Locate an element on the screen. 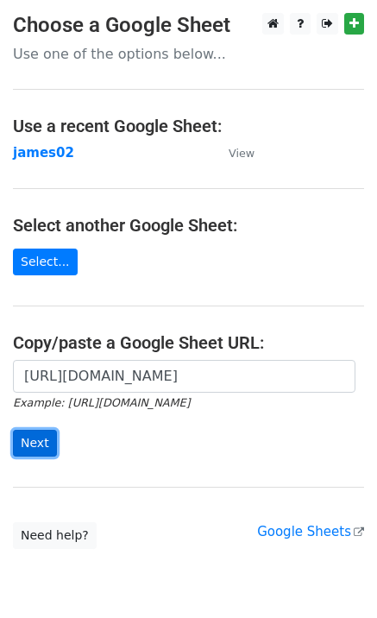 Image resolution: width=377 pixels, height=618 pixels. h3: Choose a Google Sheet is located at coordinates (188, 25).